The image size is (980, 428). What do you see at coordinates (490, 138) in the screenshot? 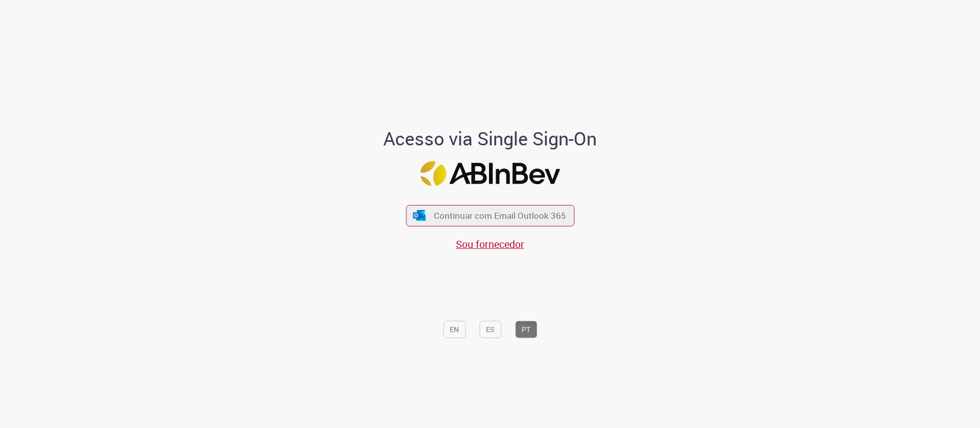
I see `h1: Acesso via Single Sign-On` at bounding box center [490, 138].